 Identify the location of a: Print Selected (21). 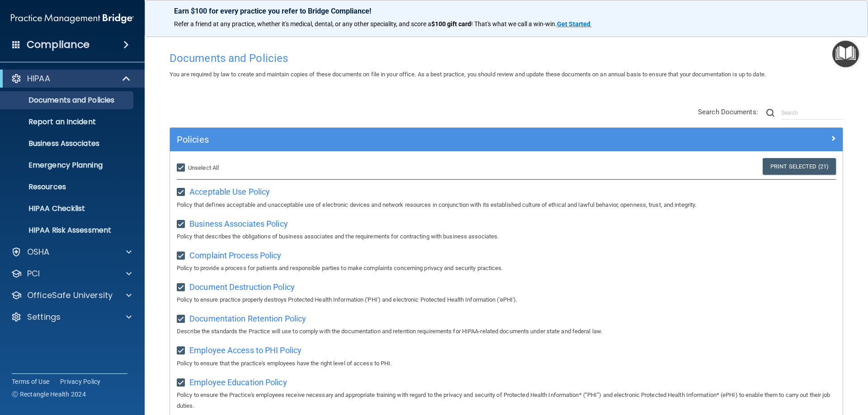
(800, 166).